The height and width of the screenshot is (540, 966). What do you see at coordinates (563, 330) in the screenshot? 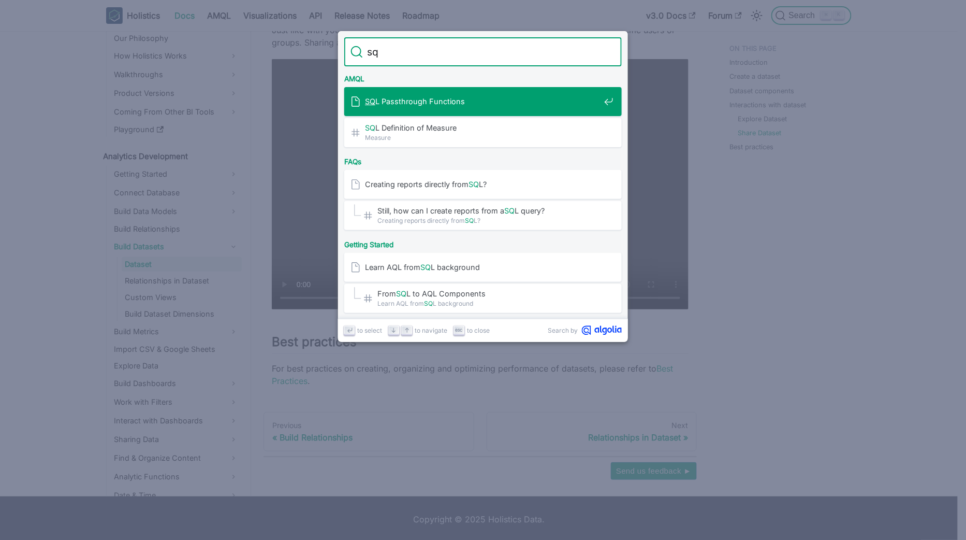
I see `span: Search by` at bounding box center [563, 330].